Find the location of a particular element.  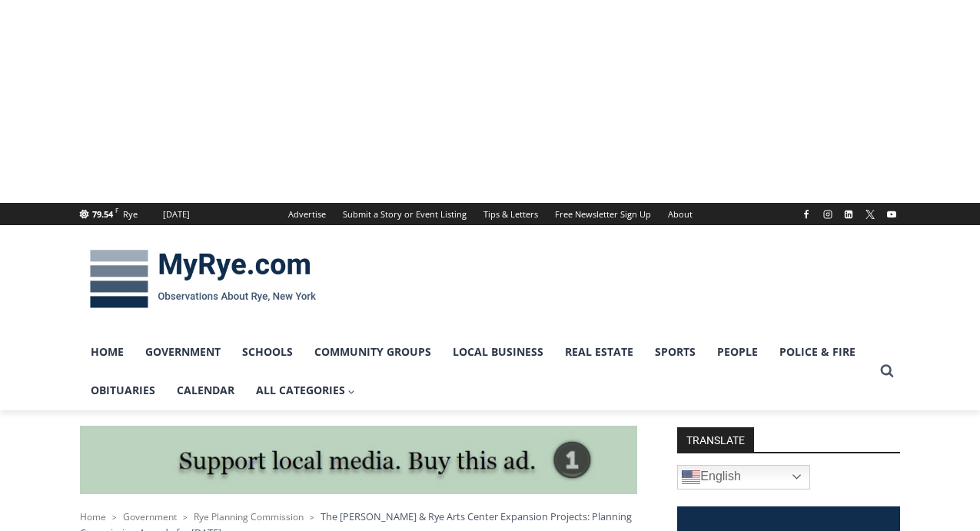

a: Police & Fire is located at coordinates (817, 352).